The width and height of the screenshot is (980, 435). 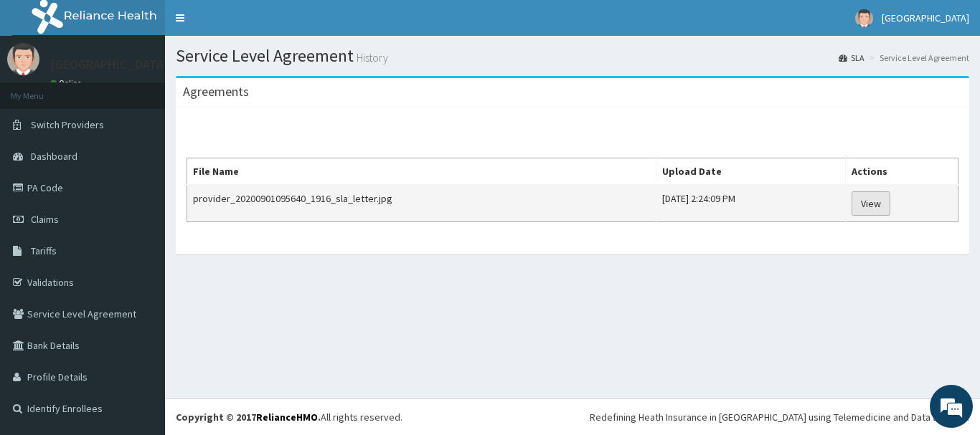 What do you see at coordinates (67, 124) in the screenshot?
I see `span: Switch Providers` at bounding box center [67, 124].